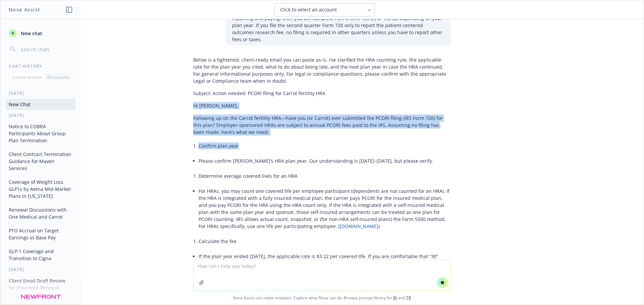 The width and height of the screenshot is (644, 305). I want to click on li: Calculate the fee, so click(325, 241).